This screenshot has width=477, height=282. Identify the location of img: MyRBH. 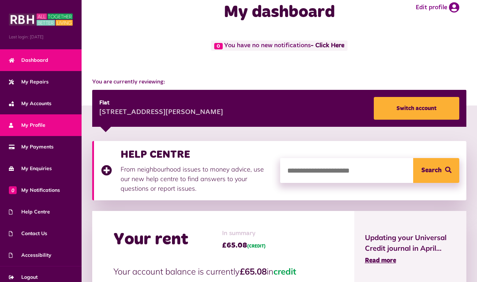
(41, 20).